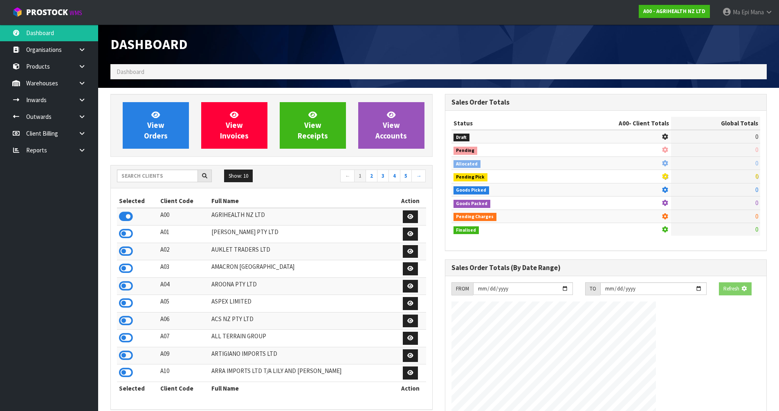 The width and height of the screenshot is (779, 411). Describe the element at coordinates (360, 176) in the screenshot. I see `a: 1` at that location.